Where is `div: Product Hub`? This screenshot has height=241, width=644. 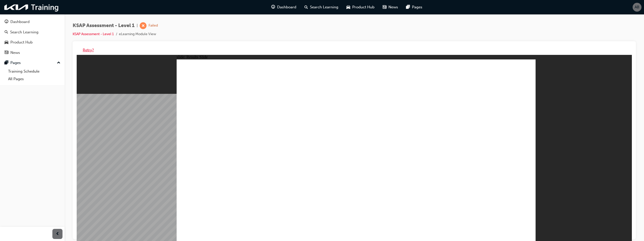
div: Product Hub is located at coordinates (21, 42).